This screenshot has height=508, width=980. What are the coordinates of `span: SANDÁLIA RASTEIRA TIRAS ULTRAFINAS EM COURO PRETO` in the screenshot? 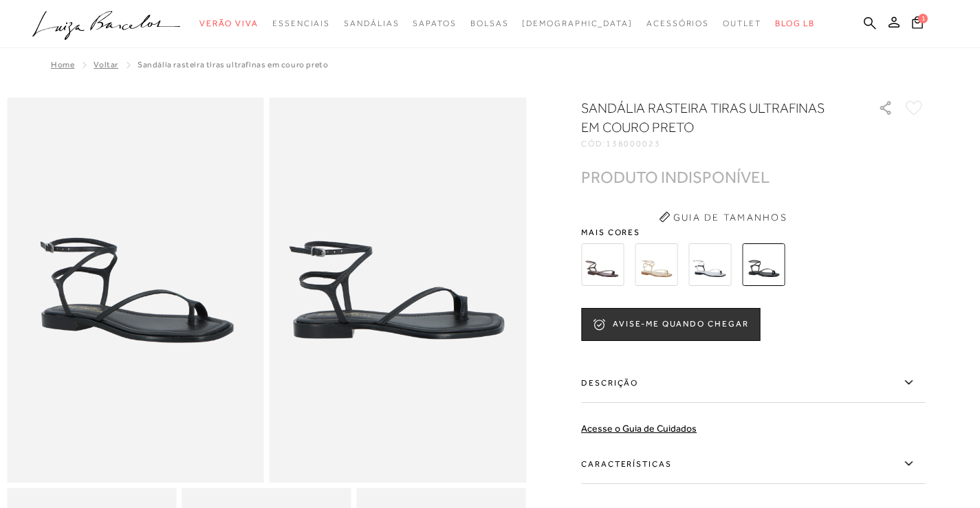 It's located at (232, 65).